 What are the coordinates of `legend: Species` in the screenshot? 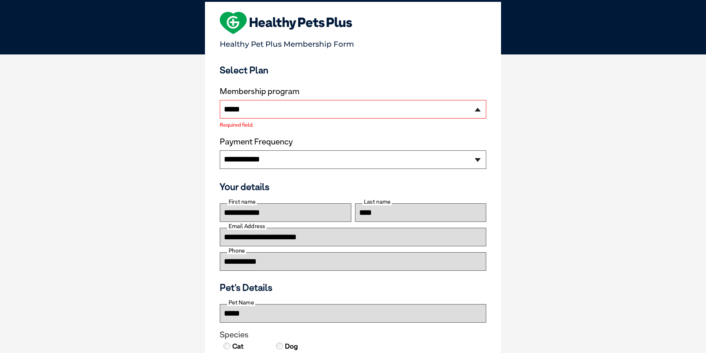 It's located at (353, 335).